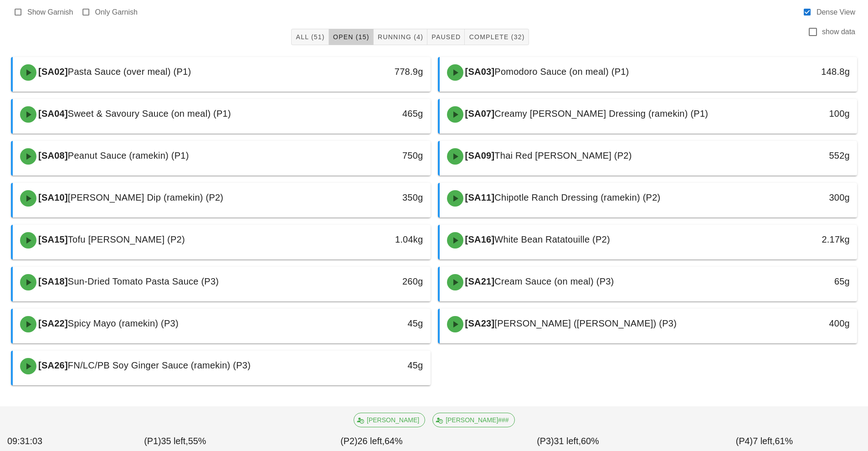  What do you see at coordinates (50, 12) in the screenshot?
I see `label: Show Garnish` at bounding box center [50, 12].